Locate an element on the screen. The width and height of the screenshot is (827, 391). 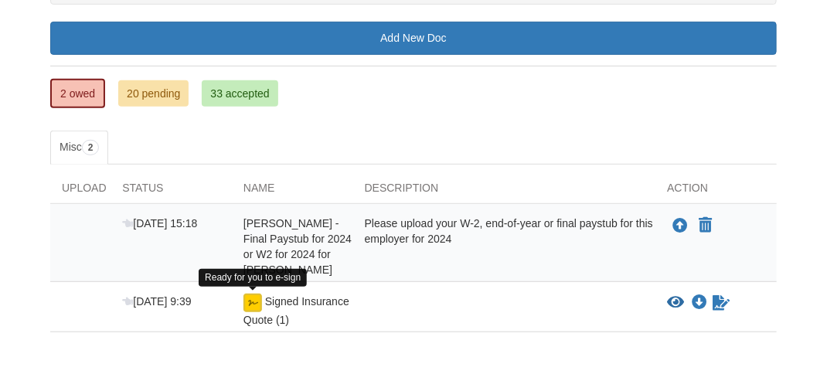
div: Status is located at coordinates (171, 192).